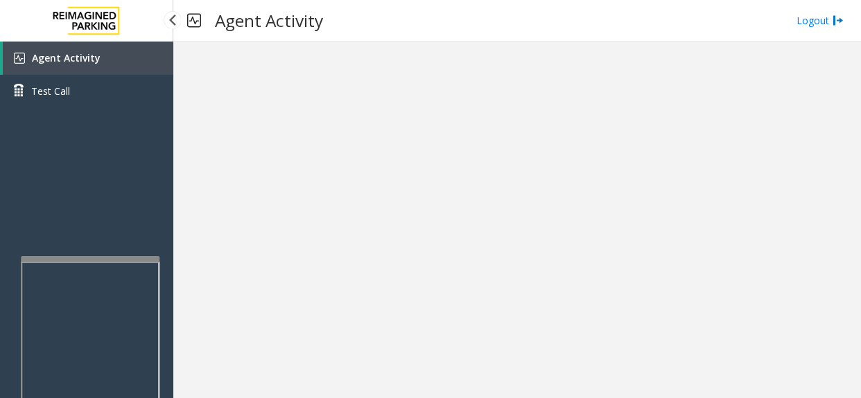  What do you see at coordinates (820, 20) in the screenshot?
I see `a: Logout` at bounding box center [820, 20].